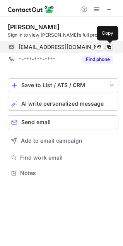 This screenshot has width=123, height=246. I want to click on div: Save to List / ATS / CRM, so click(63, 85).